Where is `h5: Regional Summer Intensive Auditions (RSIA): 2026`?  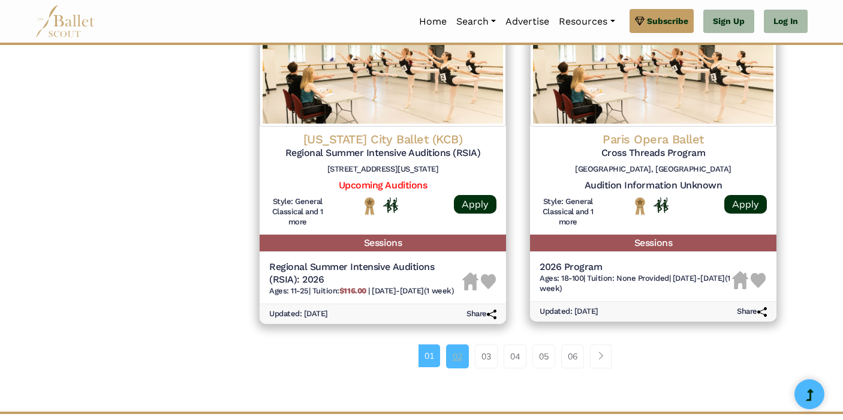 h5: Regional Summer Intensive Auditions (RSIA): 2026 is located at coordinates (366, 273).